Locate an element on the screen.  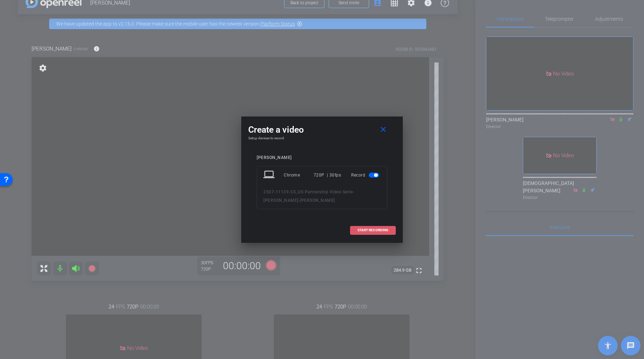
div: Record is located at coordinates (366, 175).